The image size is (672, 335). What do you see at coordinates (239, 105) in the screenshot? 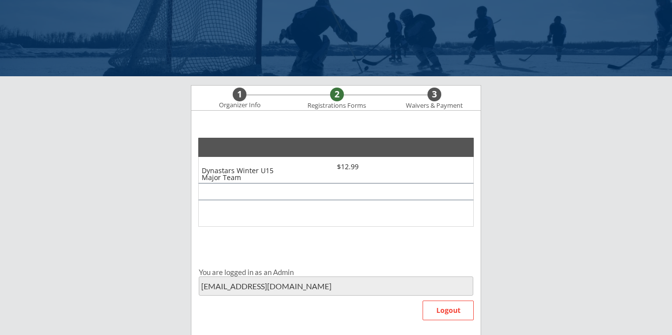
I see `div: Organizer Info` at bounding box center [239, 105].